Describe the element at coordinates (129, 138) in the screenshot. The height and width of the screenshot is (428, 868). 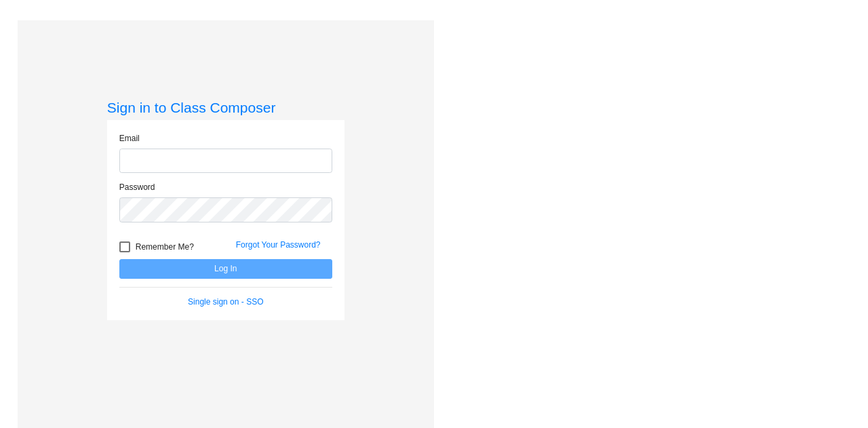
I see `label: Email` at that location.